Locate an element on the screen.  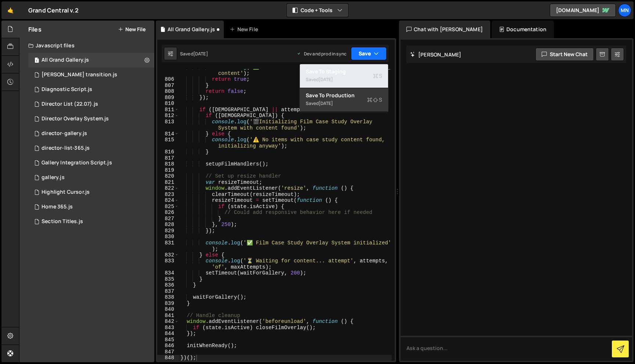
div: 826 is located at coordinates (168, 213).